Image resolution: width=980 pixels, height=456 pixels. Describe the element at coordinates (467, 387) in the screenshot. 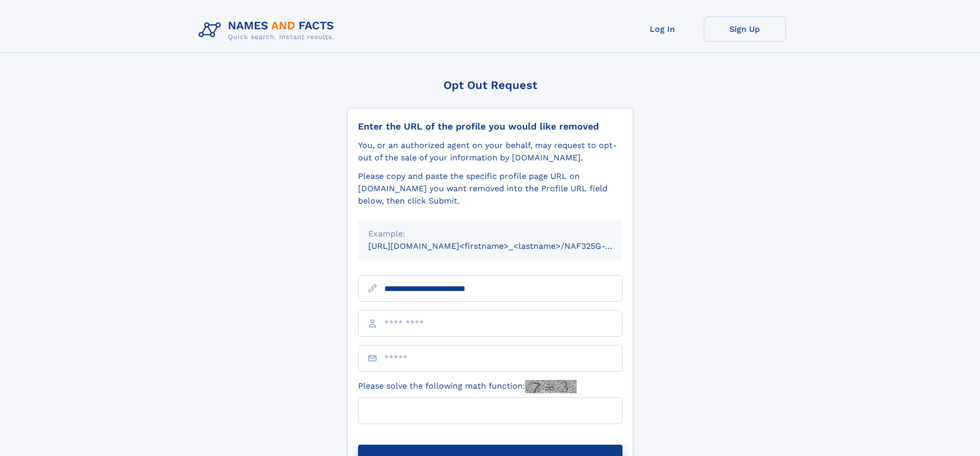

I see `label: Please solve the following math function:` at that location.